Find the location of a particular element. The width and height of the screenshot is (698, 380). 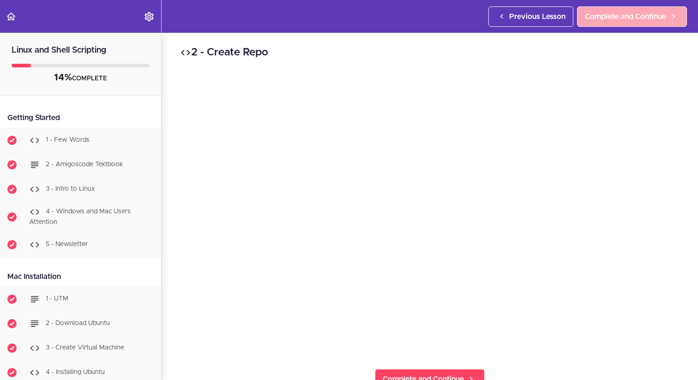

span: 4 - Installing Ubuntu is located at coordinates (75, 372).